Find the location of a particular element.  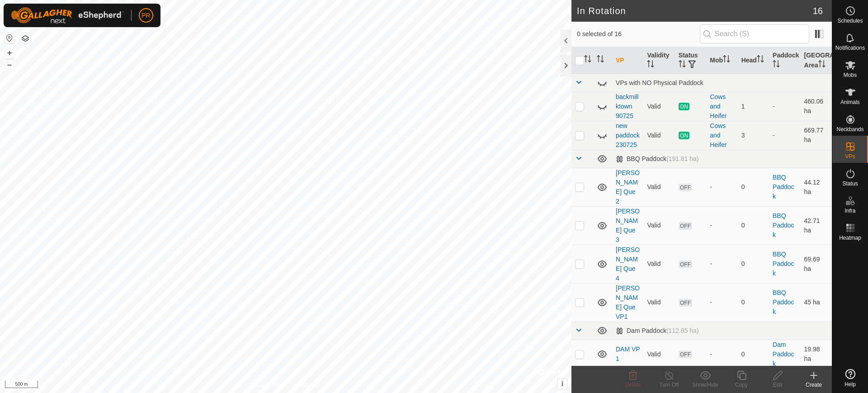

a: Contact Us is located at coordinates (308, 385).